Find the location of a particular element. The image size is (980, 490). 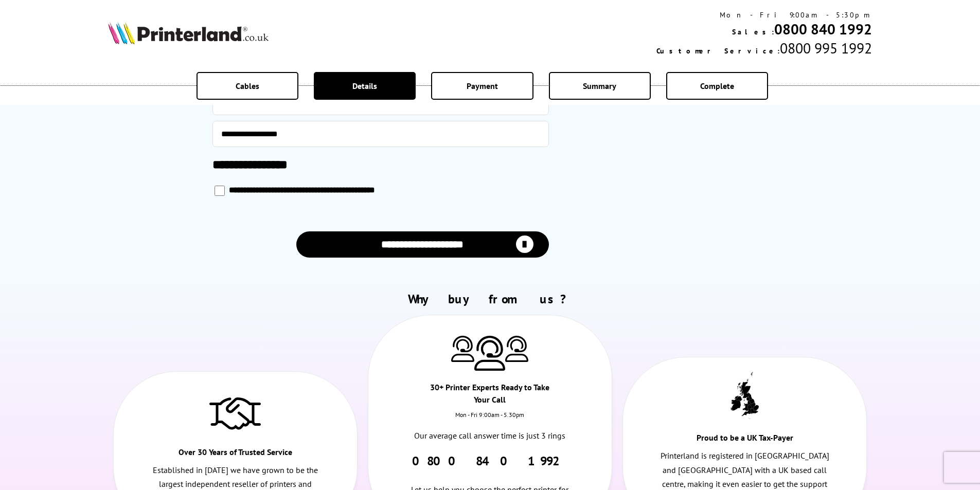

div: 30+ Printer Experts Ready to Take Your Call is located at coordinates (490, 396).